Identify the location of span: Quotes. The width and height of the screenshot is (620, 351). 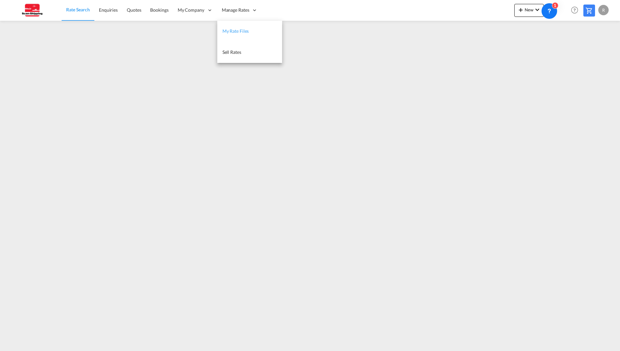
(134, 10).